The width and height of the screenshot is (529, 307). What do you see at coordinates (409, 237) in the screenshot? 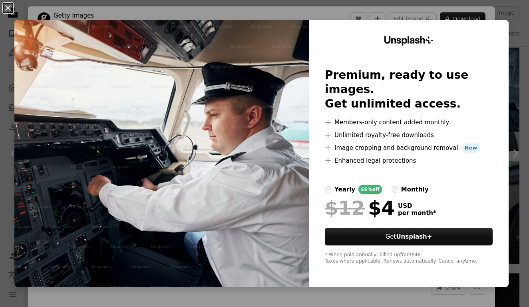
I see `button: GetUnsplash+` at bounding box center [409, 237].